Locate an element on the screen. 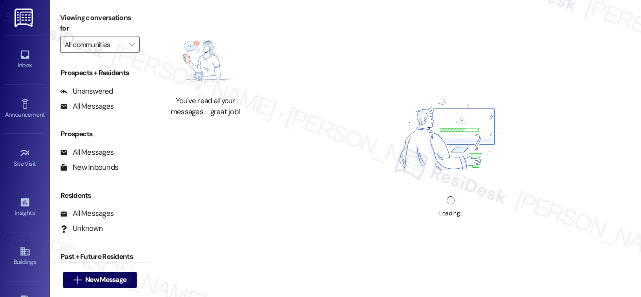 This screenshot has height=297, width=641. div: Residents is located at coordinates (100, 195).